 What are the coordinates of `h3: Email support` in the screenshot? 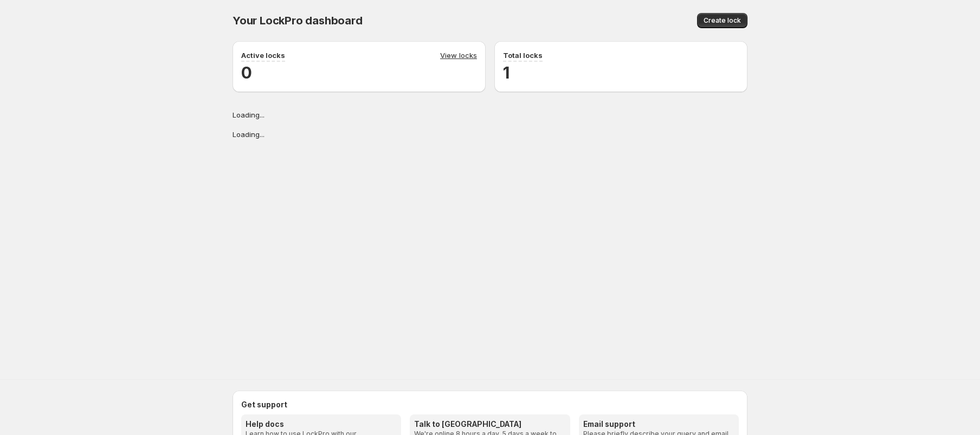 It's located at (658, 424).